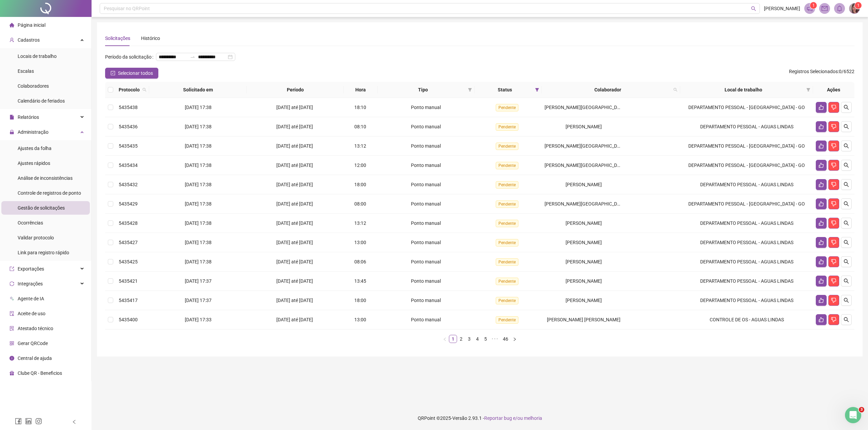 The height and width of the screenshot is (430, 868). I want to click on span: Escalas, so click(26, 71).